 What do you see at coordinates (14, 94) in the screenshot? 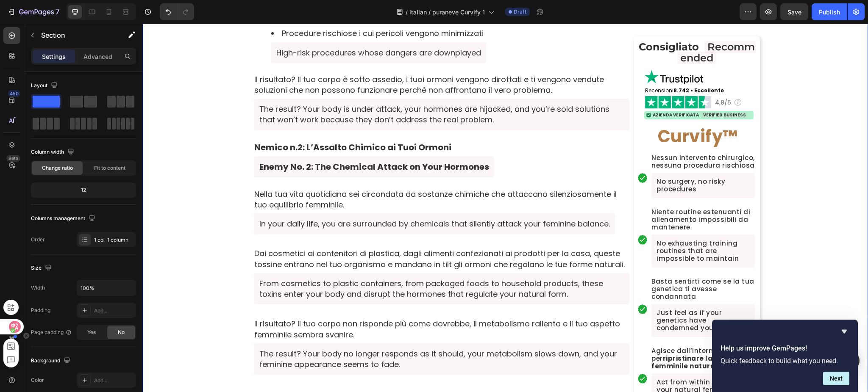
I see `div: 450` at bounding box center [14, 94].